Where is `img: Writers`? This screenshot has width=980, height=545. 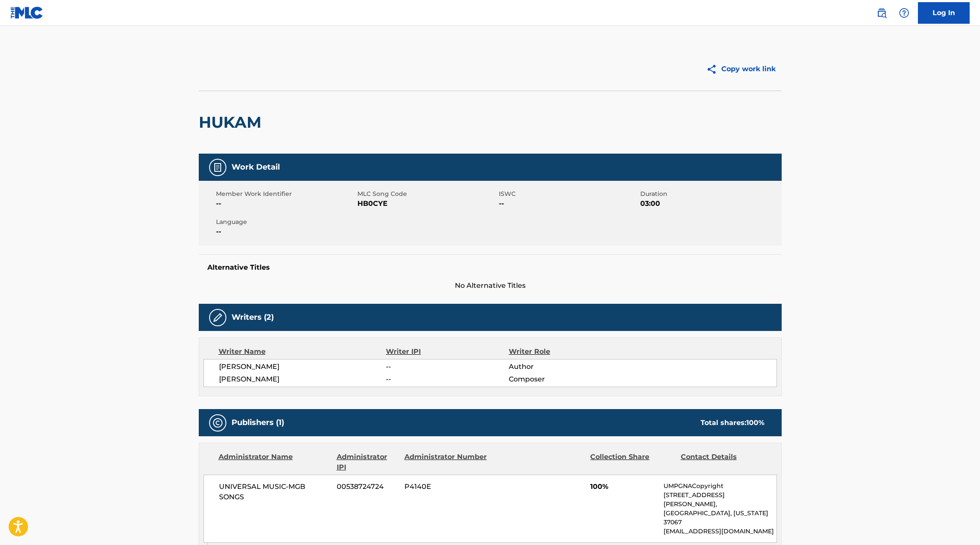 img: Writers is located at coordinates (218, 318).